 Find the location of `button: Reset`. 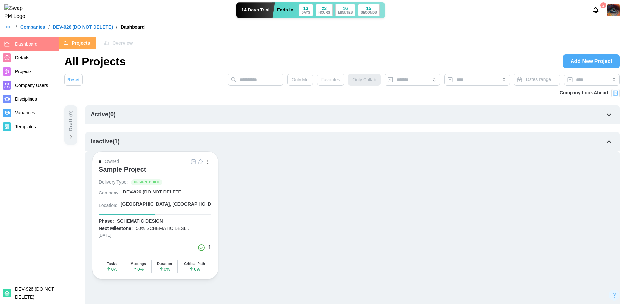

button: Reset is located at coordinates (73, 80).